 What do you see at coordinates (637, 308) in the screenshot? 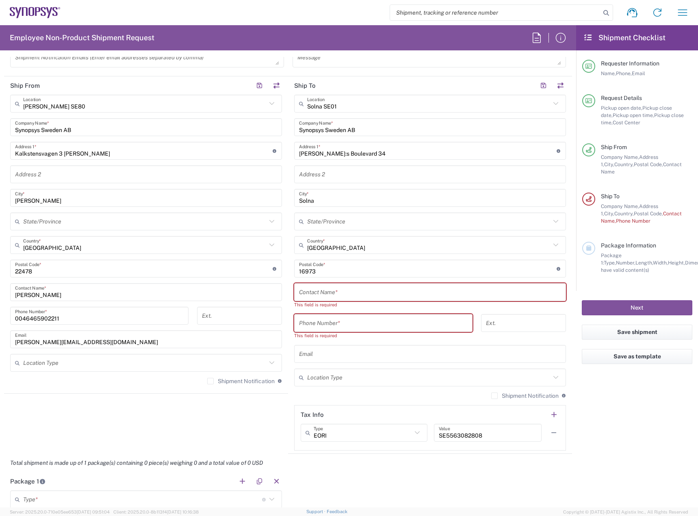
I see `button: Next` at bounding box center [637, 308].